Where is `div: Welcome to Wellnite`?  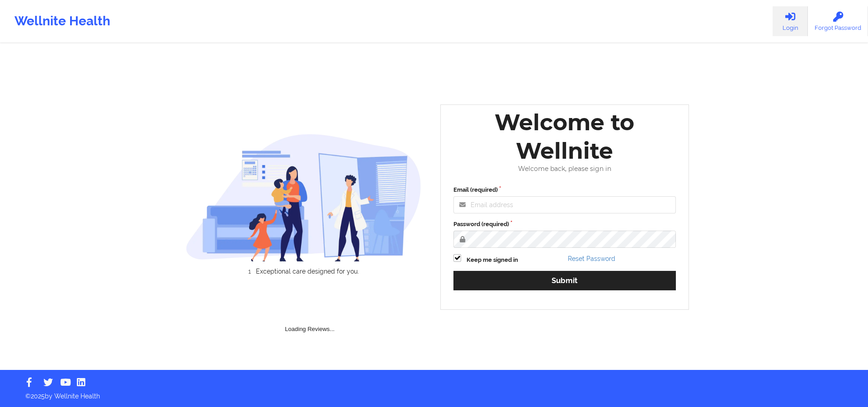
div: Welcome to Wellnite is located at coordinates (565, 136).